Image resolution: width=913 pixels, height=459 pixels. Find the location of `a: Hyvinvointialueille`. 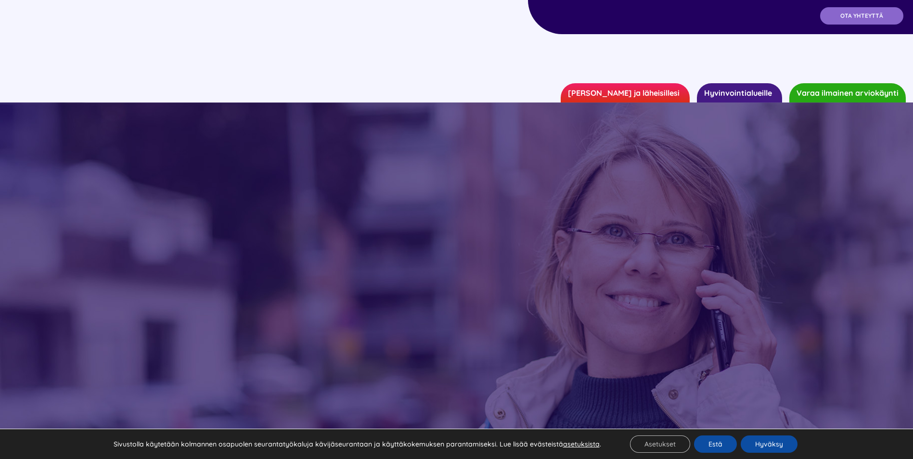

a: Hyvinvointialueille is located at coordinates (740, 93).